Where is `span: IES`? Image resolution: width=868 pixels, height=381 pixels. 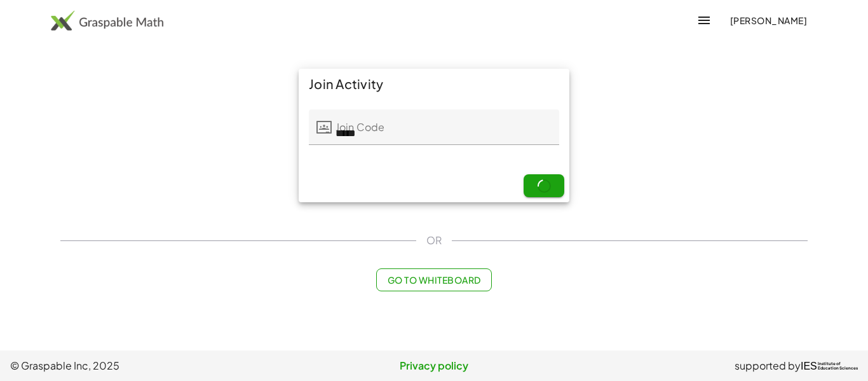 span: IES is located at coordinates (809, 366).